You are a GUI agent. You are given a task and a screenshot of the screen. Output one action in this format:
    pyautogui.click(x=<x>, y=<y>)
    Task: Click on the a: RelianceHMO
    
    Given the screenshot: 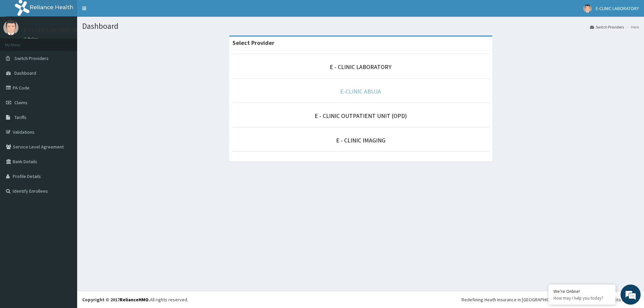 What is the action you would take?
    pyautogui.click(x=134, y=300)
    